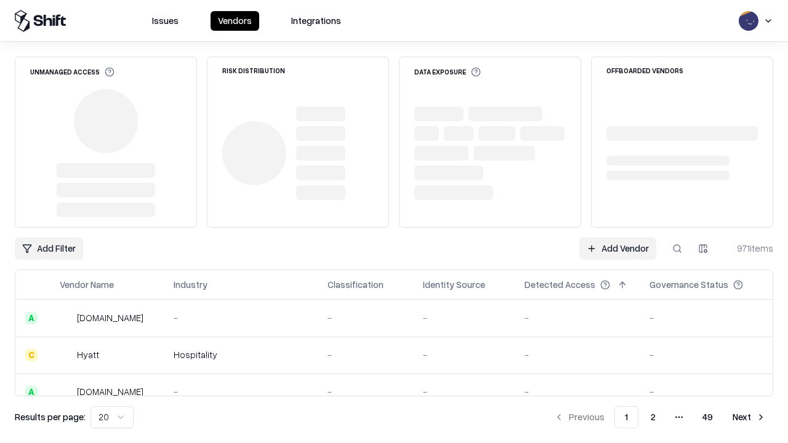  What do you see at coordinates (66, 318) in the screenshot?
I see `img: intrado.com` at bounding box center [66, 318].